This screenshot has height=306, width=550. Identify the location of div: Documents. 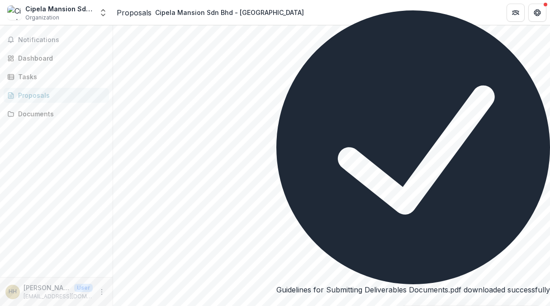
(60, 114).